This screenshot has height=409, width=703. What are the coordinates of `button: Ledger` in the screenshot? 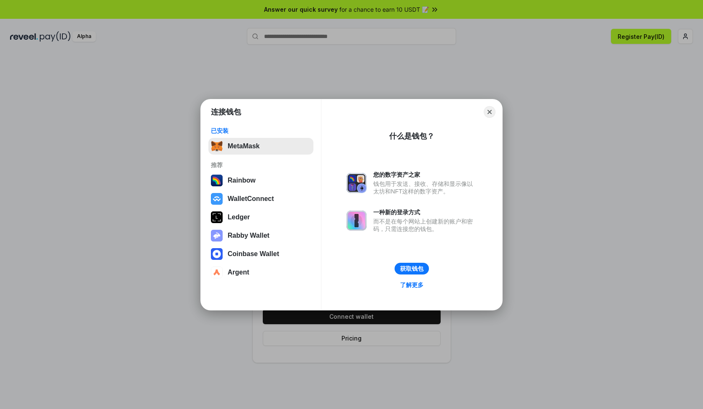 It's located at (261, 217).